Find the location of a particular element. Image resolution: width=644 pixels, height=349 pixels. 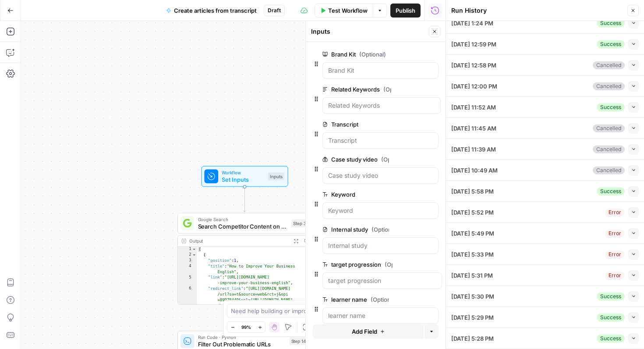

input: Internal study is located at coordinates (380, 246).